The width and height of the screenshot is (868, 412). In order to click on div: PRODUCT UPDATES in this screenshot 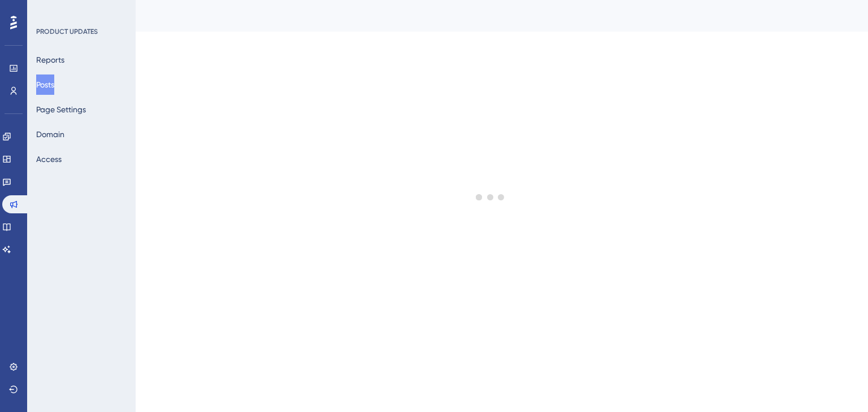, I will do `click(67, 32)`.